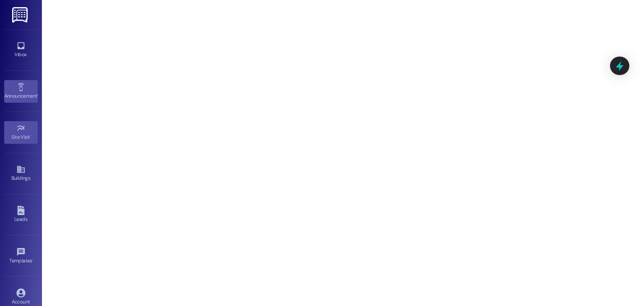 This screenshot has height=306, width=644. What do you see at coordinates (21, 173) in the screenshot?
I see `a: Buildings` at bounding box center [21, 173].